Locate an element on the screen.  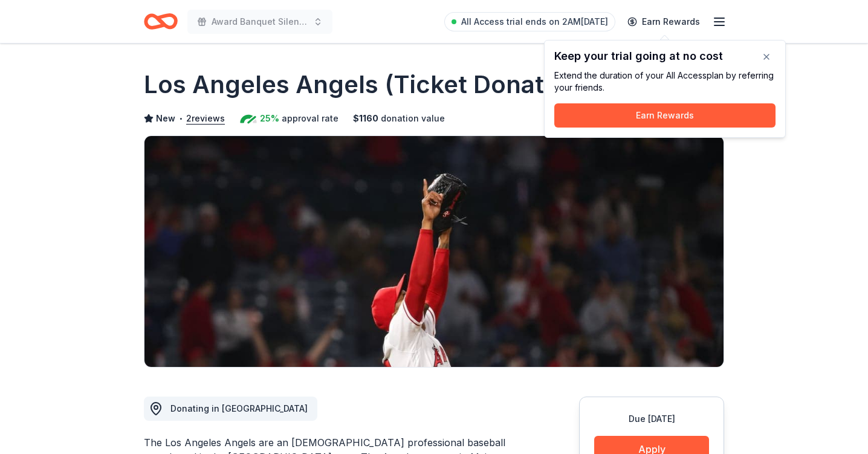
a: Home is located at coordinates (161, 21).